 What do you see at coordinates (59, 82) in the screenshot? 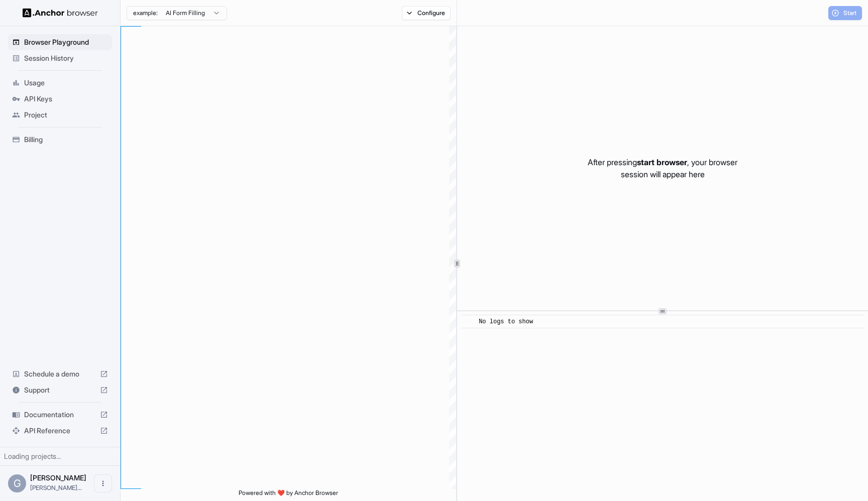
I see `div: Usage` at bounding box center [59, 82].